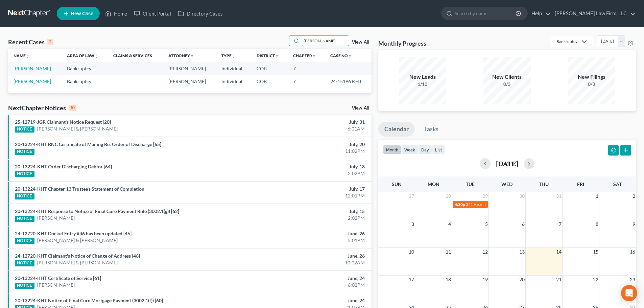 The width and height of the screenshot is (644, 308). I want to click on a: Calendar, so click(396, 129).